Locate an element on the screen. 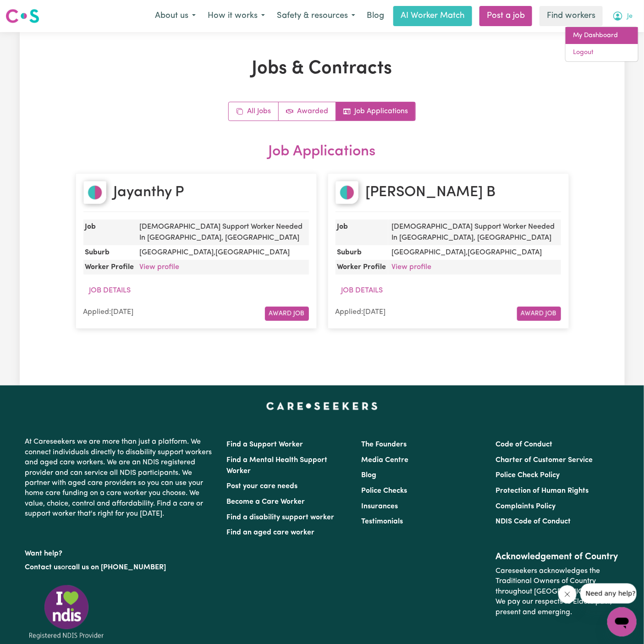  a: Find a Support Worker is located at coordinates (265, 445).